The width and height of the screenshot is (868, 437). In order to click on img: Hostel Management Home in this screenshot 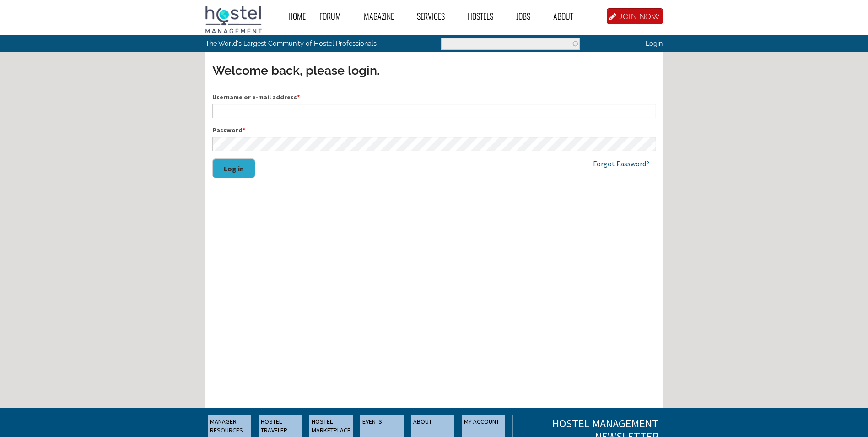, I will do `click(233, 20)`.